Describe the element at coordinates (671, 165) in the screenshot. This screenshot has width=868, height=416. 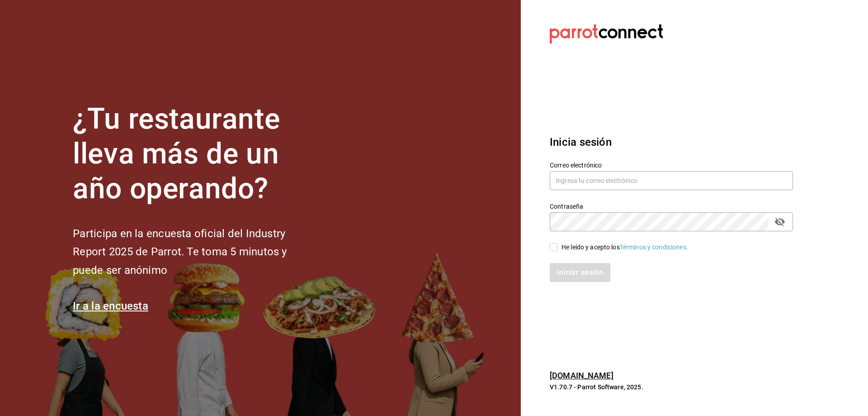
I see `label: Correo electrónico` at that location.